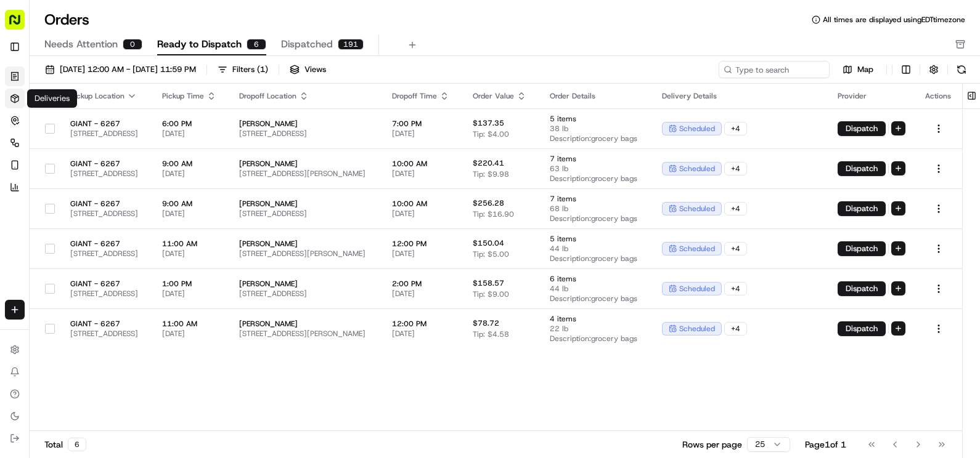  I want to click on span: 6:00 PM, so click(191, 124).